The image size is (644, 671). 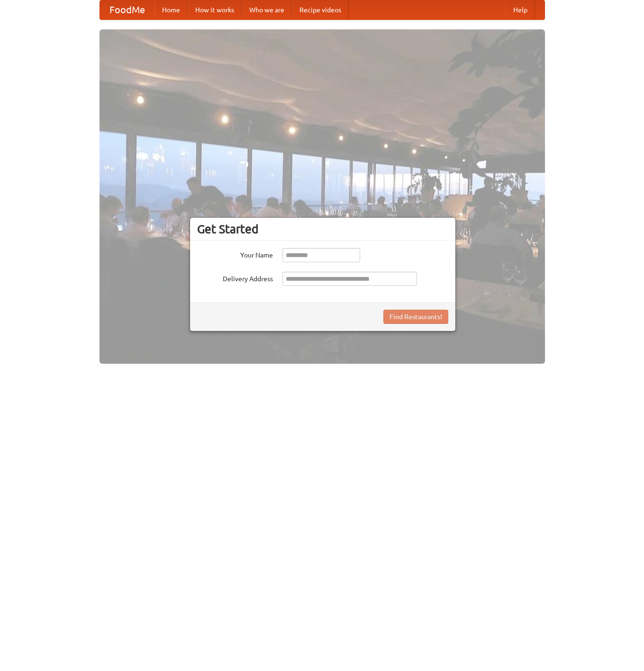 What do you see at coordinates (235, 254) in the screenshot?
I see `label: Your Name` at bounding box center [235, 254].